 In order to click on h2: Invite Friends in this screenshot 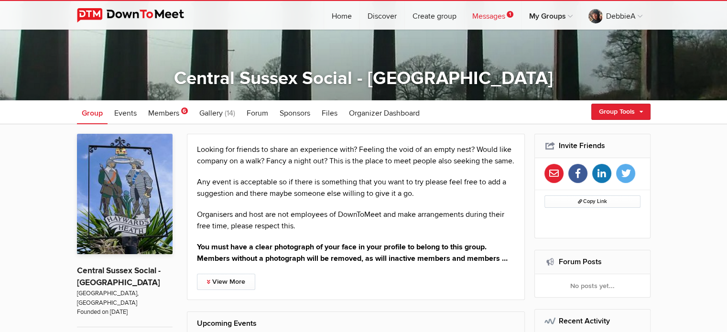, I will do `click(592, 146)`.